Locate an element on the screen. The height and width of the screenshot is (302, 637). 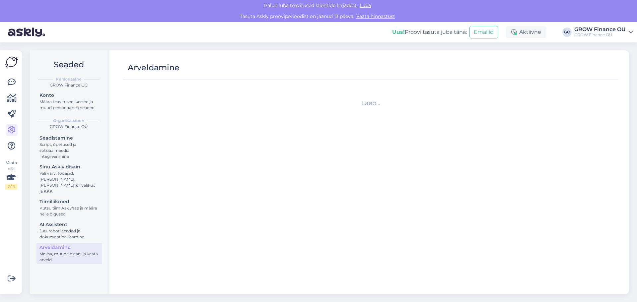
a: TiimiliikmedKutsu tiim Askly'sse ja määra neile õigused is located at coordinates (69, 208).